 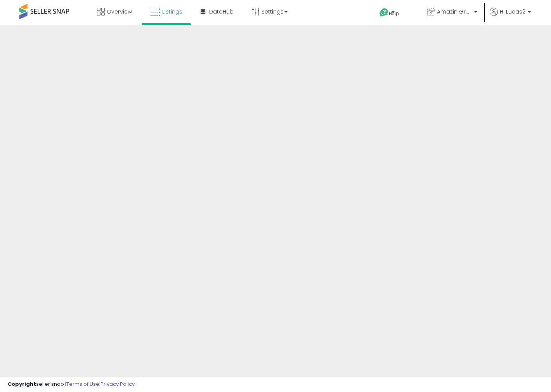 I want to click on span: Hi Lucas2, so click(x=512, y=11).